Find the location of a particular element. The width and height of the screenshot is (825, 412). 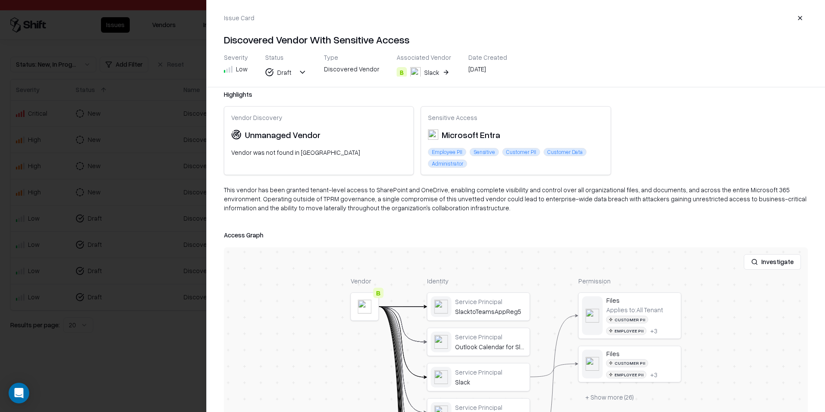

div: Outlook Calendar for Slack is located at coordinates (491, 346).